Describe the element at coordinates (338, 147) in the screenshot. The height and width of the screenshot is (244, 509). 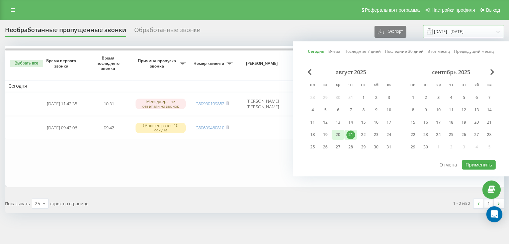
I see `div: ср 27 авг. 2025 г.` at that location.